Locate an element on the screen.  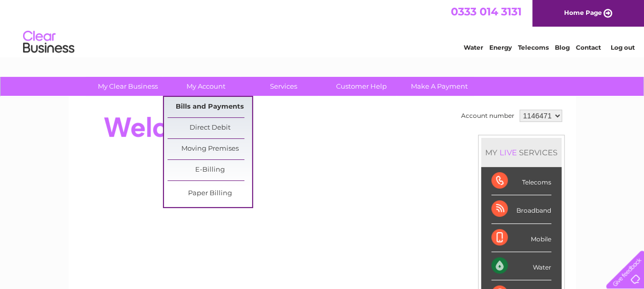
div: Water is located at coordinates (521, 266).